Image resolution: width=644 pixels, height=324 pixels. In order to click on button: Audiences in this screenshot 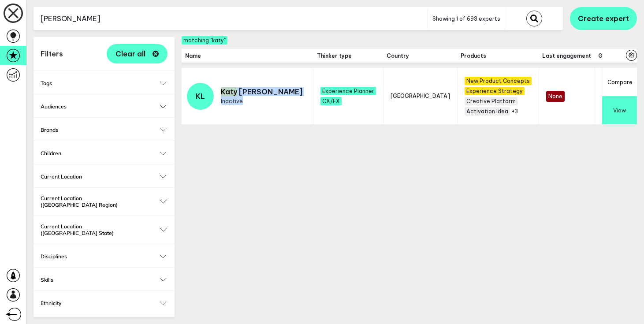, I will do `click(104, 106)`.